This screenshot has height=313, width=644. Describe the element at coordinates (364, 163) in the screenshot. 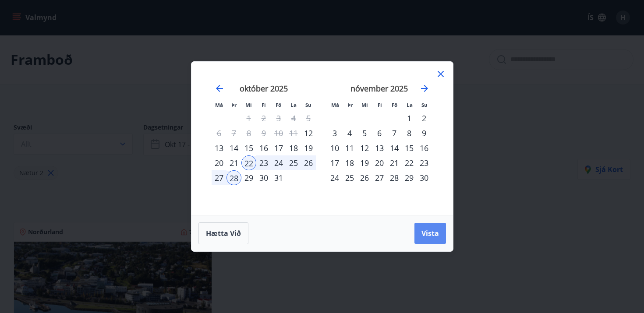

I see `td: Choose miðvikudagur, 19. nóvember 2025 as your check-in date. It’s available.` at that location.